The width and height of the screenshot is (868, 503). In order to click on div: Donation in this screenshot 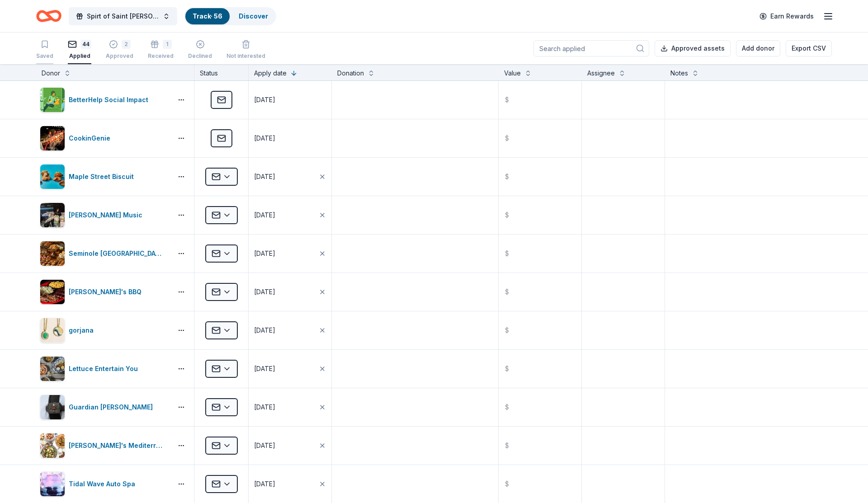, I will do `click(350, 74)`.